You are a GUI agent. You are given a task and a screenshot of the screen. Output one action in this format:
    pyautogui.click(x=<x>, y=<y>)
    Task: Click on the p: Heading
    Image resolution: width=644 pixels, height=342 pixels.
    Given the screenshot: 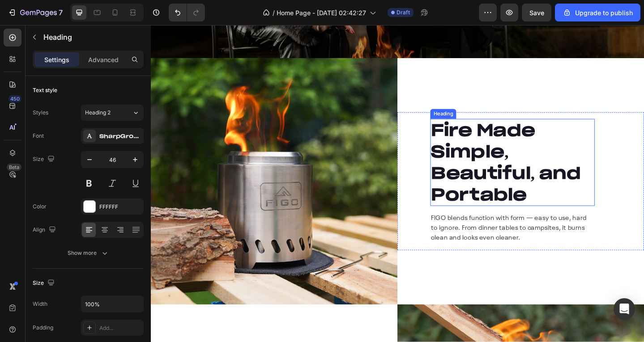 What is the action you would take?
    pyautogui.click(x=92, y=37)
    